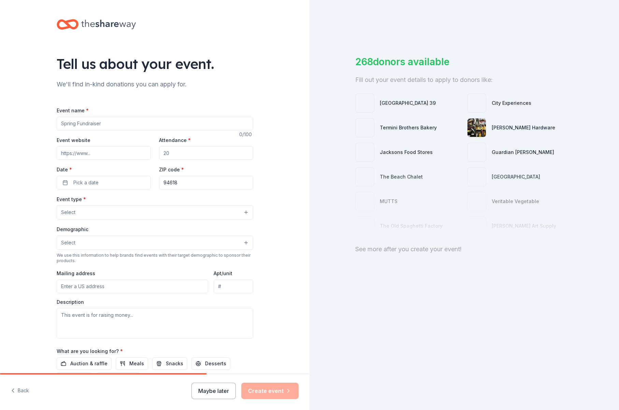 This screenshot has height=410, width=619. Describe the element at coordinates (406, 152) in the screenshot. I see `div: Jacksons Food Stores` at that location.